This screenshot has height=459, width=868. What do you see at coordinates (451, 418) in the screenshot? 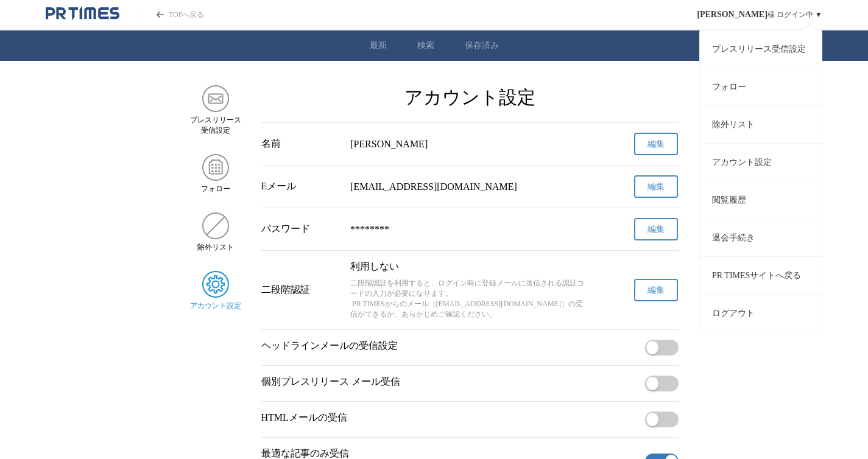
I see `p: HTMLメールの受信` at bounding box center [451, 418].